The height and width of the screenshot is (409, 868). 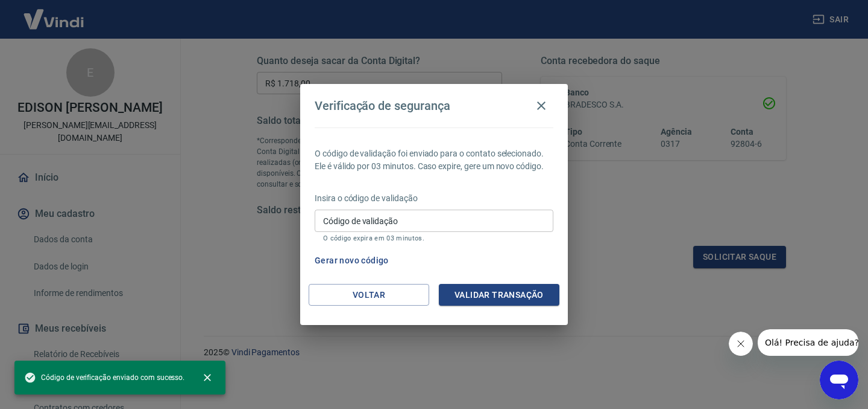 I want to click on button: Validar transação, so click(x=499, y=295).